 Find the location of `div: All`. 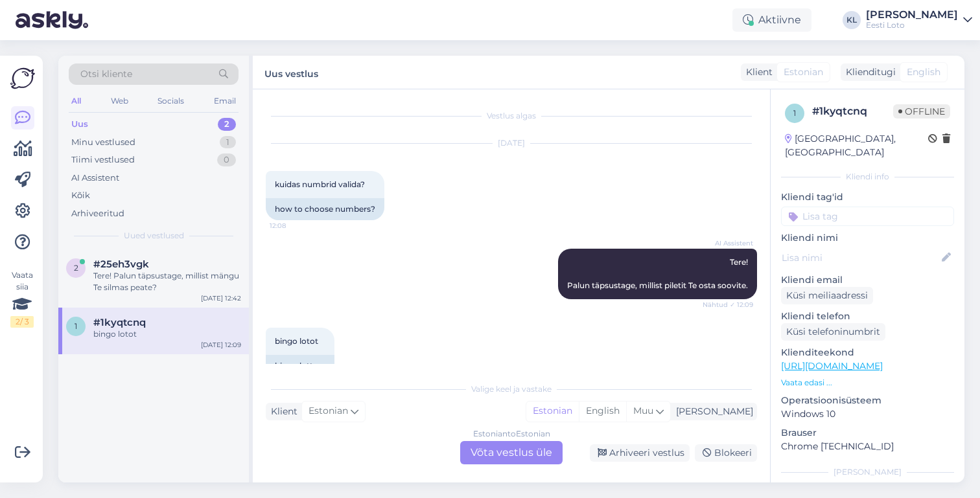

div: All is located at coordinates (76, 101).